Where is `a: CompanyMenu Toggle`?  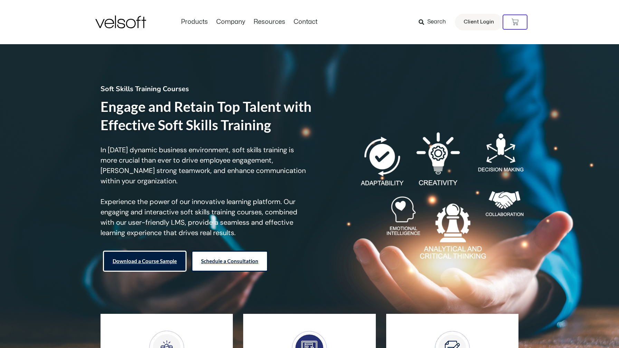 a: CompanyMenu Toggle is located at coordinates (231, 22).